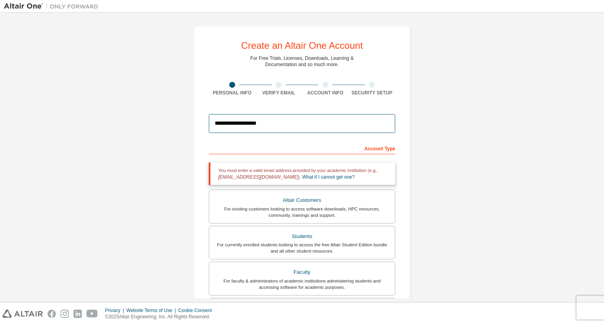 This screenshot has height=325, width=604. I want to click on div: Privacy, so click(116, 310).